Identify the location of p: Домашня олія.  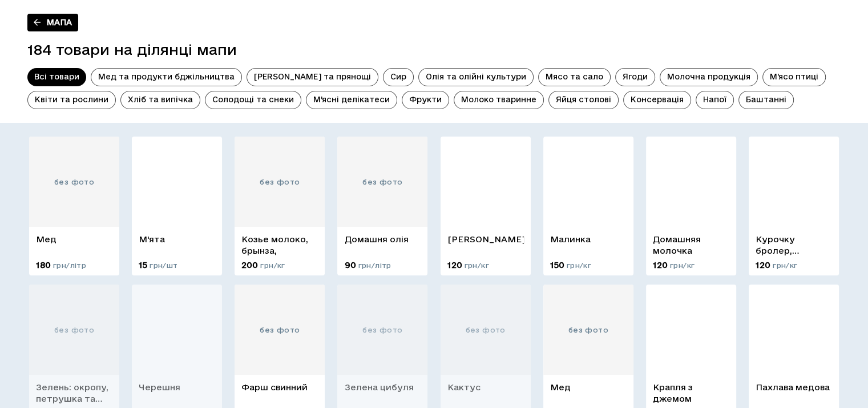
(382, 239).